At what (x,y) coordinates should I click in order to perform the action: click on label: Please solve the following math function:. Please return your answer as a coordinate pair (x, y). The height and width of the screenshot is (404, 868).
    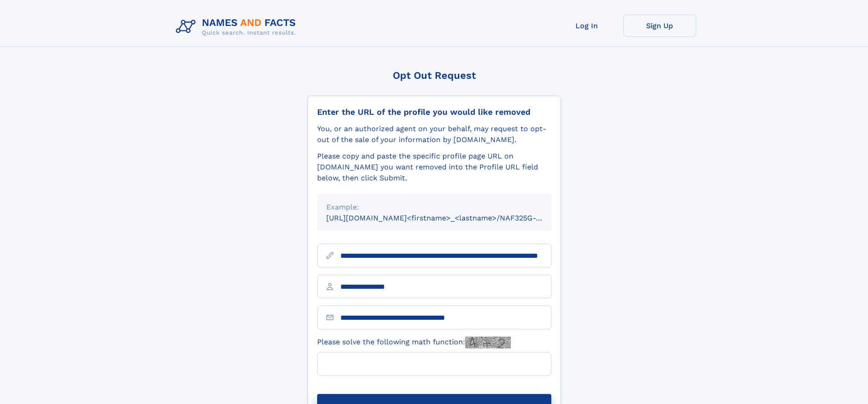
    Looking at the image, I should click on (414, 343).